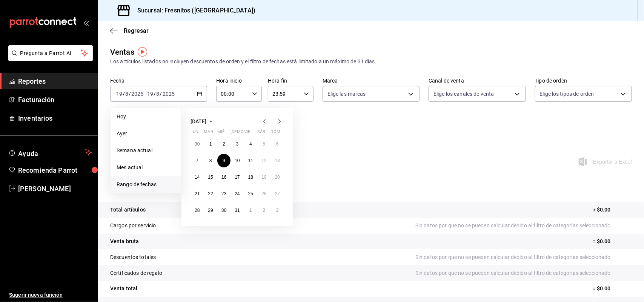  Describe the element at coordinates (264, 160) in the screenshot. I see `button: 12 de julio de 2025` at that location.